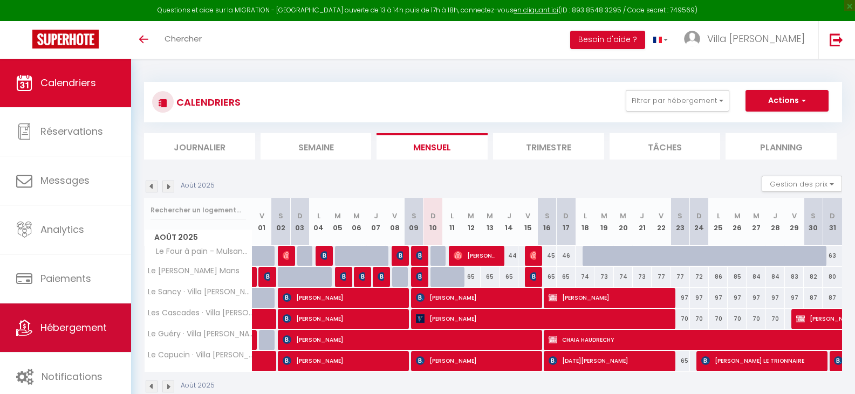  What do you see at coordinates (585, 222) in the screenshot?
I see `th: 18` at bounding box center [585, 222].